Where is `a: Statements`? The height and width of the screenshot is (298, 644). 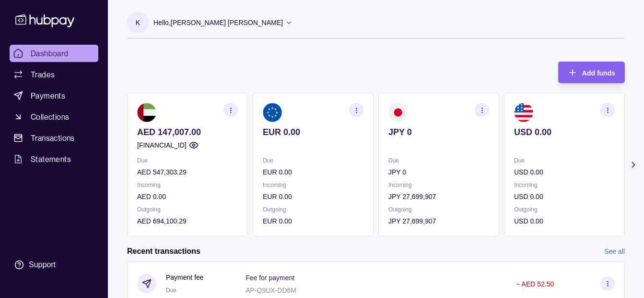
a: Statements is located at coordinates (54, 159).